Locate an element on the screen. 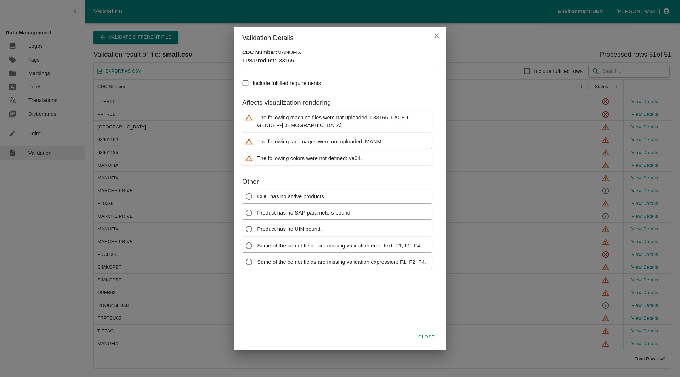 Image resolution: width=680 pixels, height=377 pixels. span: L33165 is located at coordinates (285, 61).